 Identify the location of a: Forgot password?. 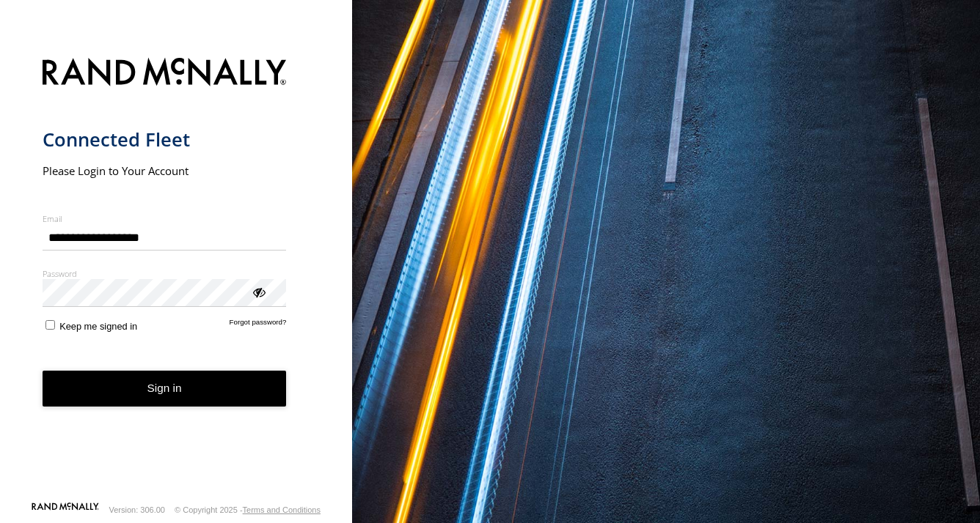
(258, 325).